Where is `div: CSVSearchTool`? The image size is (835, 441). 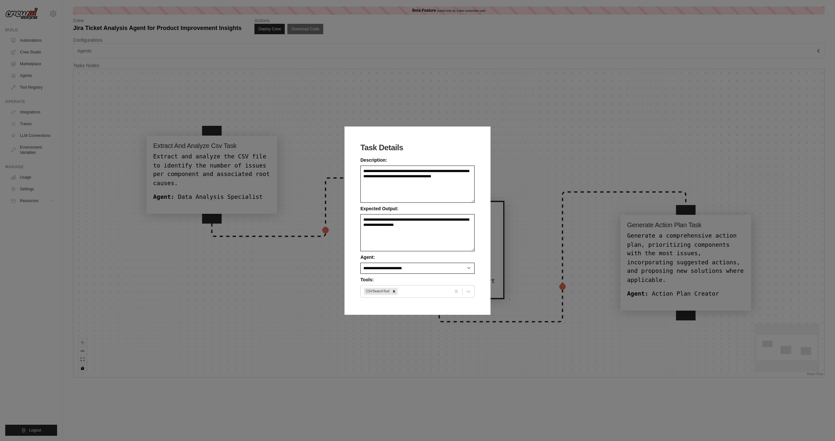
div: CSVSearchTool is located at coordinates (377, 292).